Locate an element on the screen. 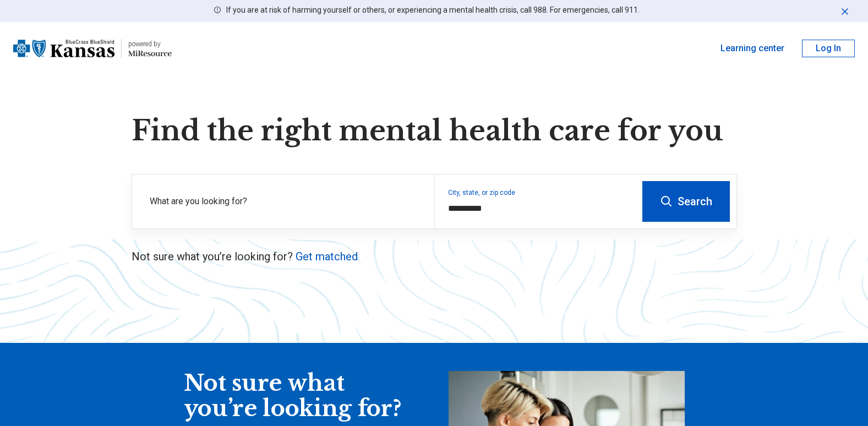 This screenshot has height=426, width=868. p: Not sure what you’re looking for? is located at coordinates (434, 257).